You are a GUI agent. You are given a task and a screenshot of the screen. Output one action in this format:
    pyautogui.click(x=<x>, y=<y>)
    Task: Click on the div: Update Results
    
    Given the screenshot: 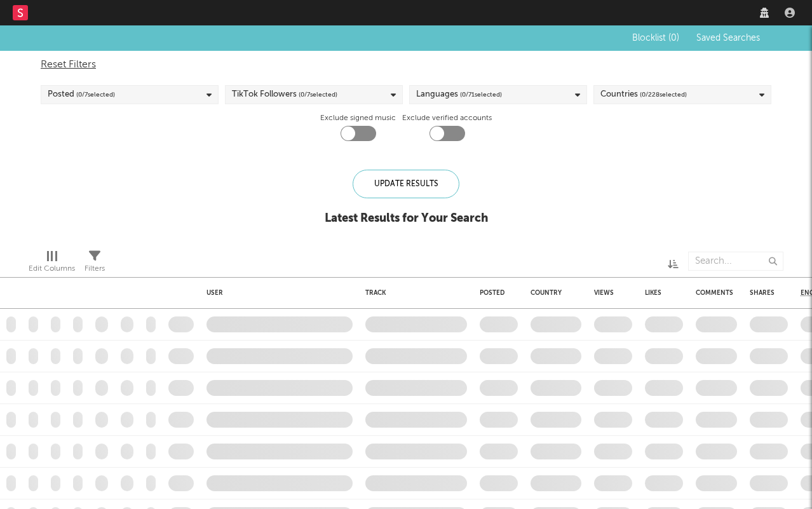 What is the action you would take?
    pyautogui.click(x=406, y=184)
    